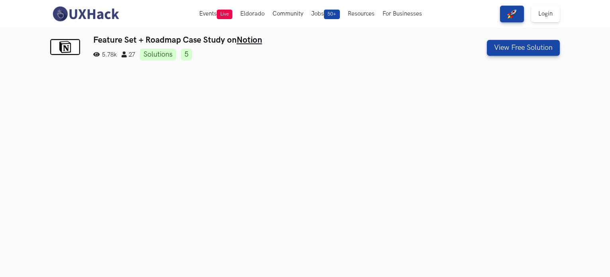 The width and height of the screenshot is (610, 277). I want to click on span: 5.78k, so click(105, 55).